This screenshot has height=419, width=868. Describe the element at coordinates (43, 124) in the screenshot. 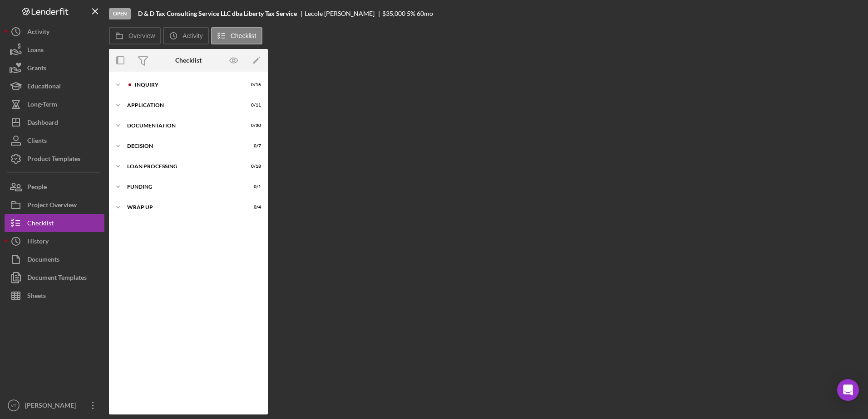

I see `div: Dashboard` at that location.